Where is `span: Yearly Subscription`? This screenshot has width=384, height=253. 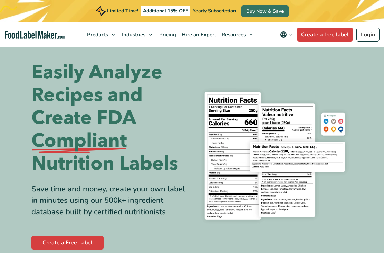 span: Yearly Subscription is located at coordinates (214, 11).